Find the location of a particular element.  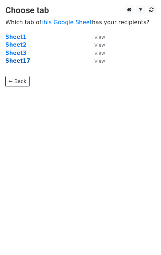

strong: Sheet1 is located at coordinates (16, 37).